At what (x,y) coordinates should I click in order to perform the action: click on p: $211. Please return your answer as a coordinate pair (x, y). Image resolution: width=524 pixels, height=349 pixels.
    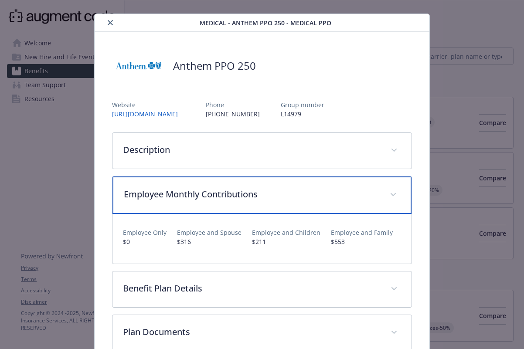
    Looking at the image, I should click on (286, 241).